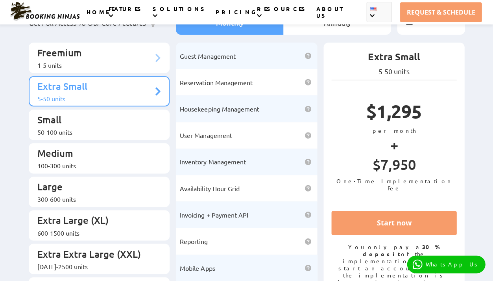  Describe the element at coordinates (206, 135) in the screenshot. I see `span: User Management` at that location.